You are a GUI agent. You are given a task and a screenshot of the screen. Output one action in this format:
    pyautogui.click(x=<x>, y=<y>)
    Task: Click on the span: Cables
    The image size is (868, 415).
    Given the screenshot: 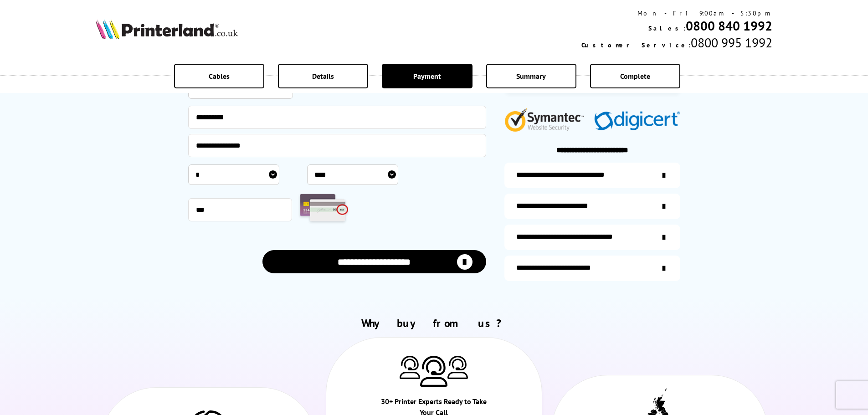 What is the action you would take?
    pyautogui.click(x=219, y=76)
    